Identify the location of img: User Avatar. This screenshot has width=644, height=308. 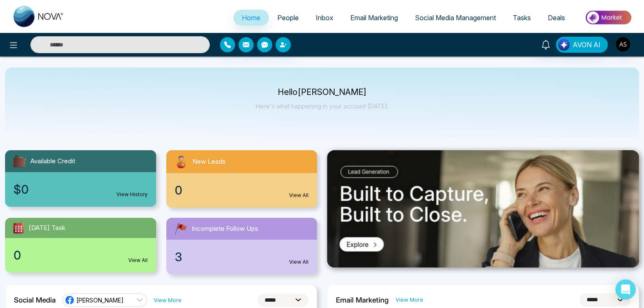
(623, 44).